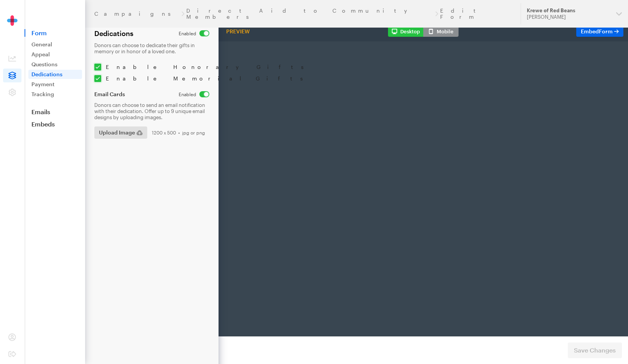  Describe the element at coordinates (55, 124) in the screenshot. I see `a: Embeds` at that location.